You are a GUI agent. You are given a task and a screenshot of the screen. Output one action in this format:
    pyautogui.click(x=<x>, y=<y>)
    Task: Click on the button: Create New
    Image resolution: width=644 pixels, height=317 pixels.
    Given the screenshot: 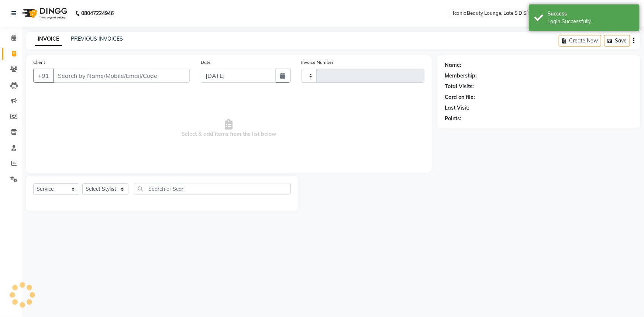 What is the action you would take?
    pyautogui.click(x=580, y=40)
    